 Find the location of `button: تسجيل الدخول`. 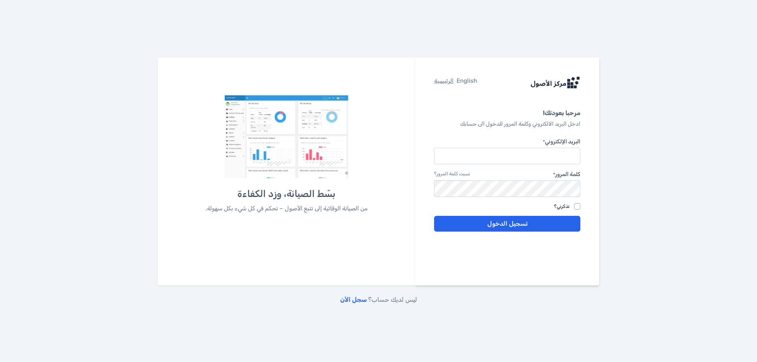

button: تسجيل الدخول is located at coordinates (507, 224).